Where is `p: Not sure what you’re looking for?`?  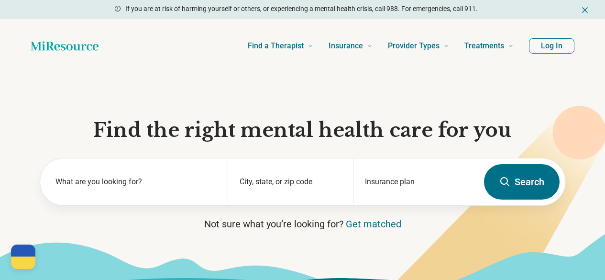
p: Not sure what you’re looking for? is located at coordinates (303, 224).